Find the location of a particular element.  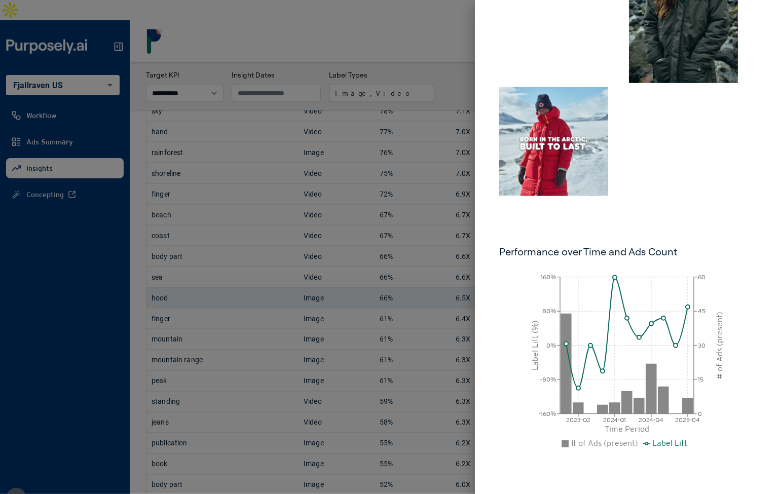

tspan: 30 is located at coordinates (702, 346).